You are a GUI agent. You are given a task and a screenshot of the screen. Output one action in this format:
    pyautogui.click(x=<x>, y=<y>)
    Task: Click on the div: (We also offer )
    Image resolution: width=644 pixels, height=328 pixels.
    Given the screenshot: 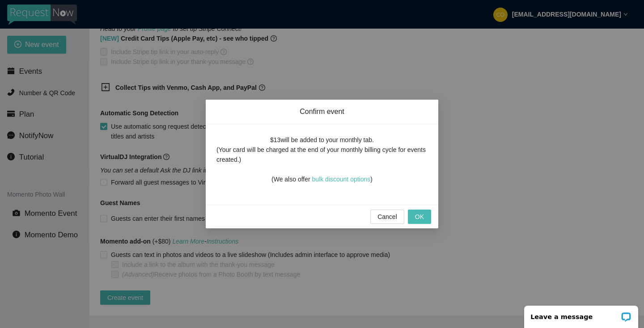 What is the action you would take?
    pyautogui.click(x=322, y=175)
    